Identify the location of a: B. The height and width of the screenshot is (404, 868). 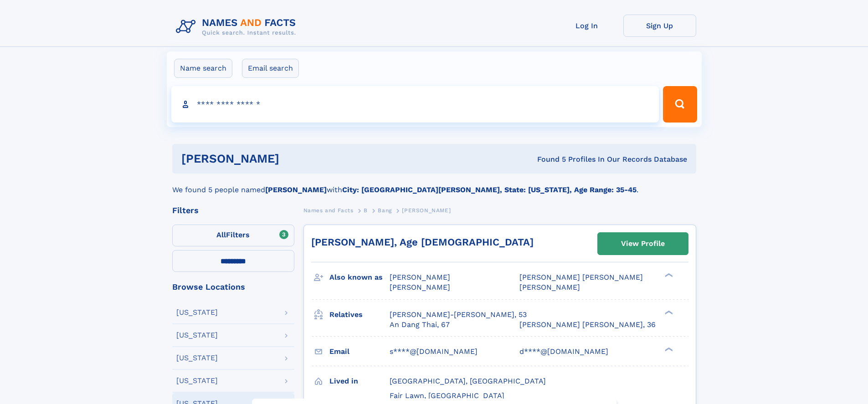
(365, 210).